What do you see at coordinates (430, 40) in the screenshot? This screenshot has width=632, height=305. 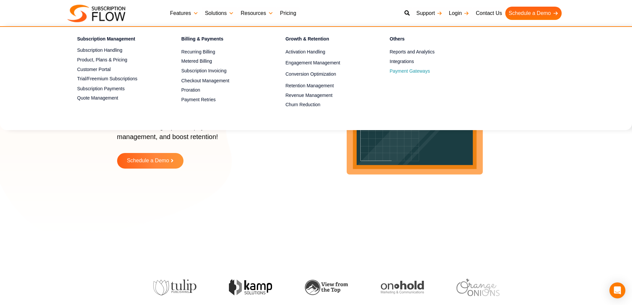 I see `h4: Others` at bounding box center [430, 40].